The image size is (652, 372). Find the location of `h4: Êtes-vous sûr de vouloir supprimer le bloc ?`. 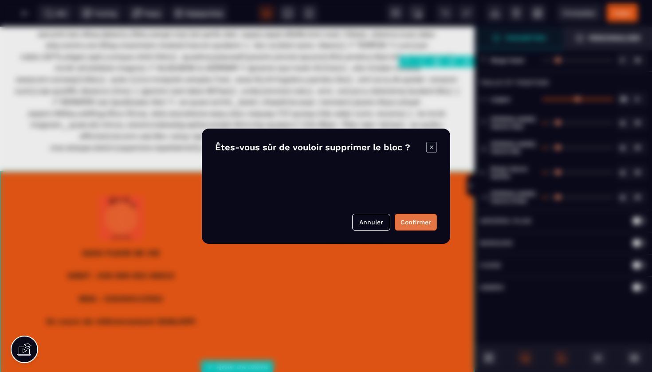

h4: Êtes-vous sûr de vouloir supprimer le bloc ? is located at coordinates (321, 147).